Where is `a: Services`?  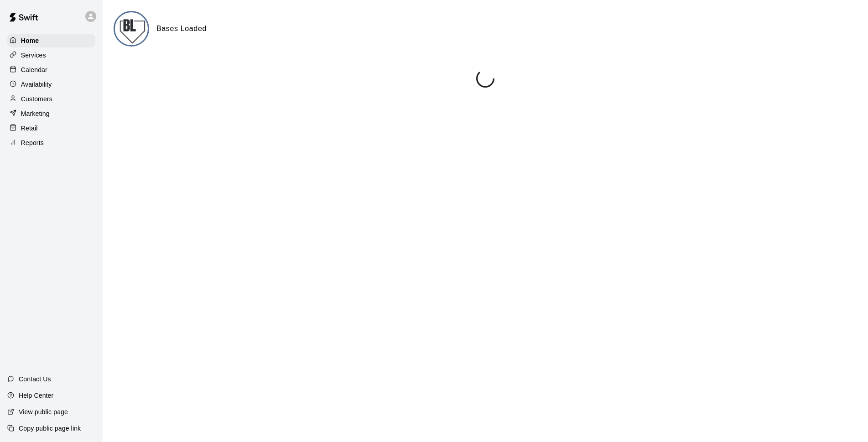
a: Services is located at coordinates (51, 55).